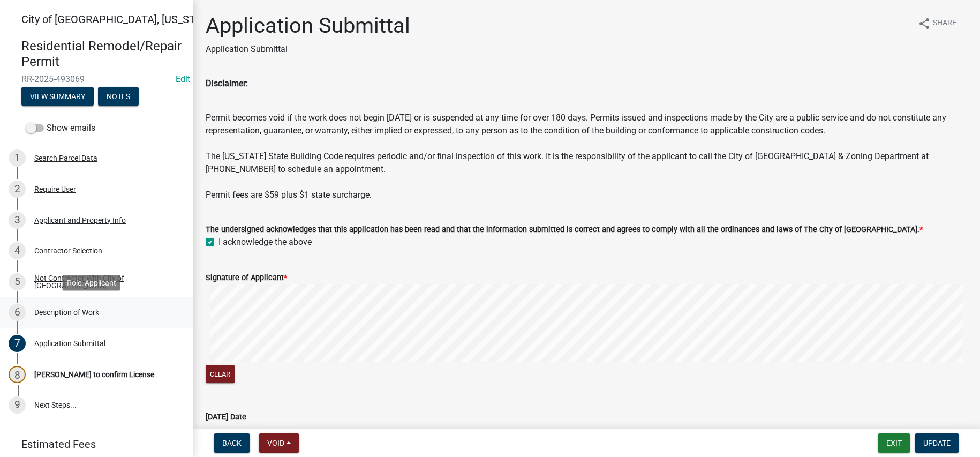  I want to click on span: Back, so click(231, 443).